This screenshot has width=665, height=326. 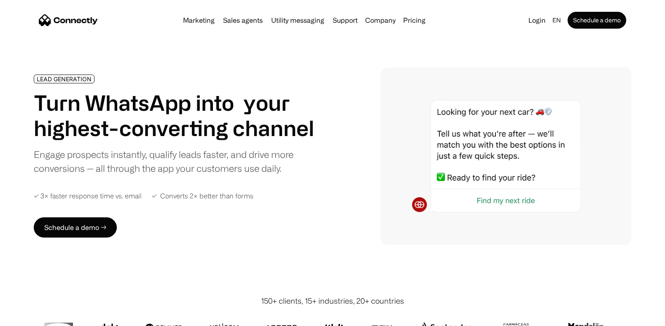 I want to click on a: Login, so click(x=536, y=20).